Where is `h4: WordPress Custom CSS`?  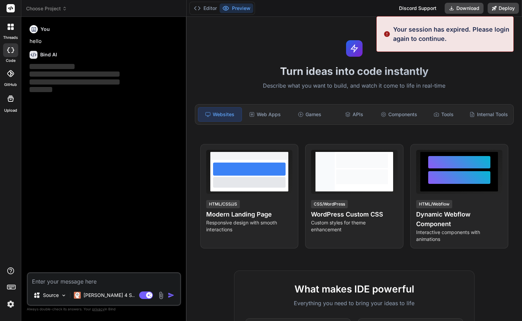 h4: WordPress Custom CSS is located at coordinates (354, 215).